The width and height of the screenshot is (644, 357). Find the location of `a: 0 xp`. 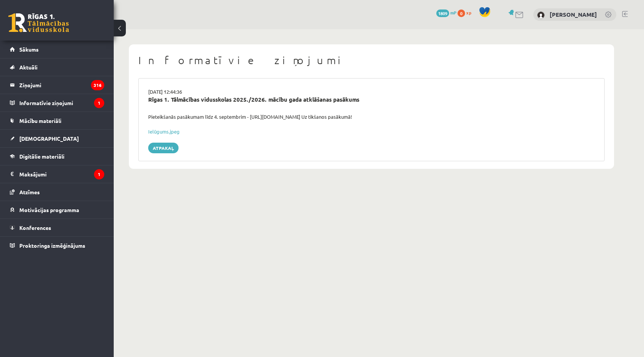

a: 0 xp is located at coordinates (467, 13).